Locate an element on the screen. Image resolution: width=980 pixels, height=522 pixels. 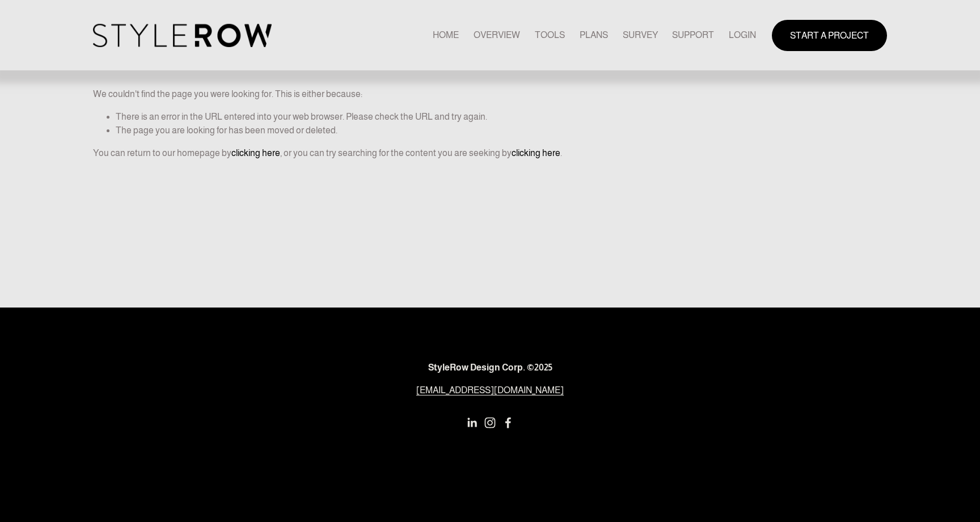
a: SURVEY is located at coordinates (640, 35).